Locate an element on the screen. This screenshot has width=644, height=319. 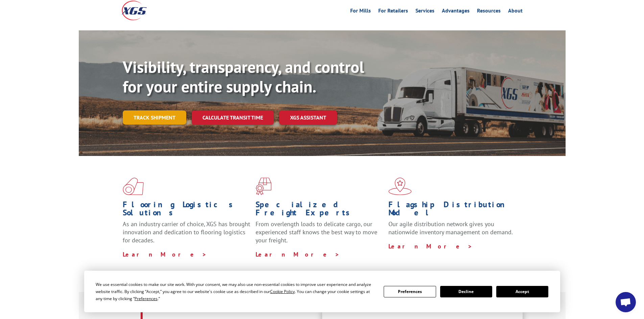
span: Cookie Policy is located at coordinates (282, 291).